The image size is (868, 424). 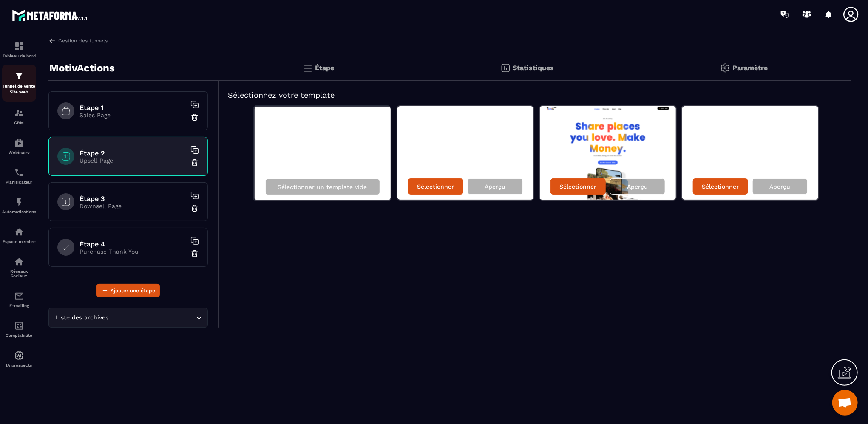 What do you see at coordinates (133, 153) in the screenshot?
I see `h6: Étape 2` at bounding box center [133, 153].